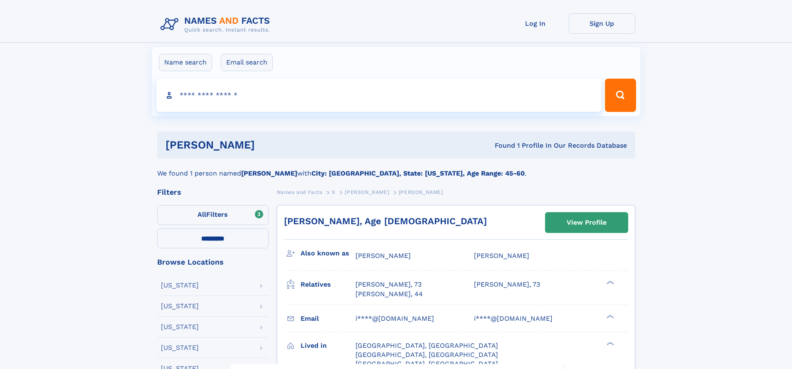 This screenshot has height=369, width=792. What do you see at coordinates (328, 284) in the screenshot?
I see `h3: Relatives` at bounding box center [328, 284].